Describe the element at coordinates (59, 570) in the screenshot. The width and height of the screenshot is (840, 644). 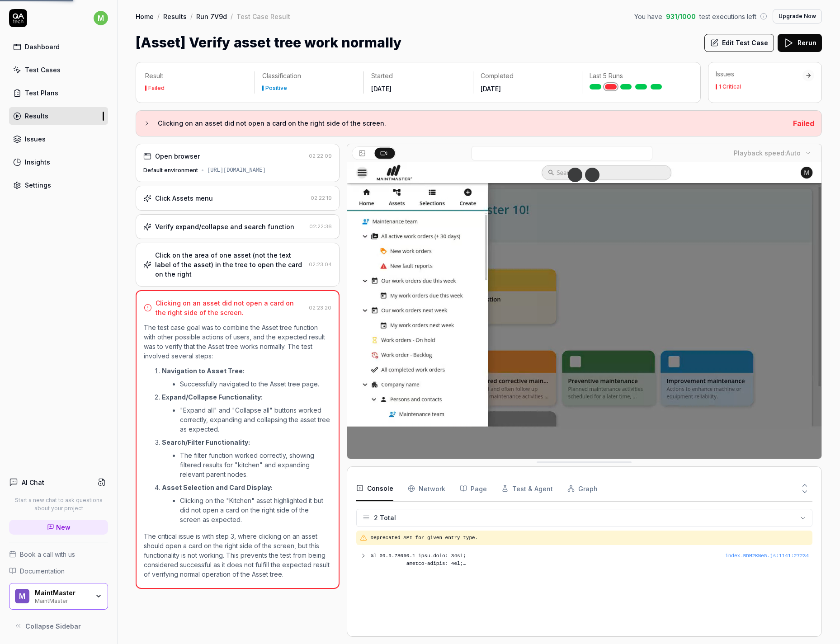
I see `a: Documentation` at that location.